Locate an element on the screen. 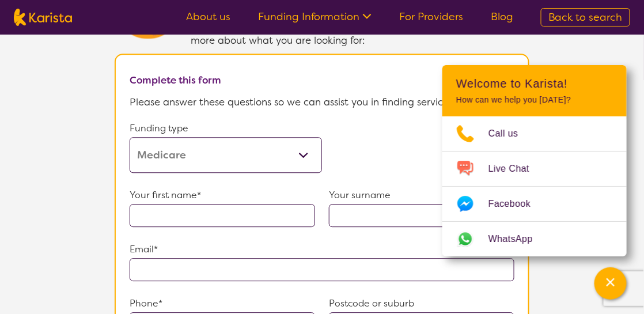 The image size is (644, 314). span: Live Chat is located at coordinates (516, 169).